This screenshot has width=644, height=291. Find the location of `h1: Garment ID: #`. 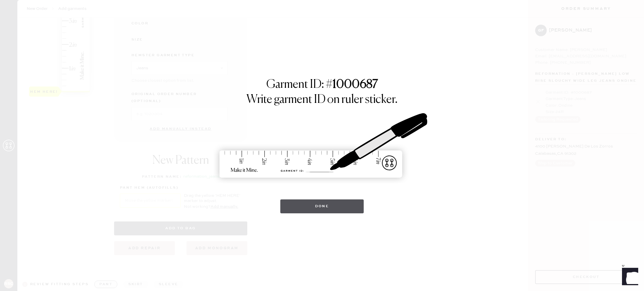

h1: Garment ID: # is located at coordinates (322, 85).